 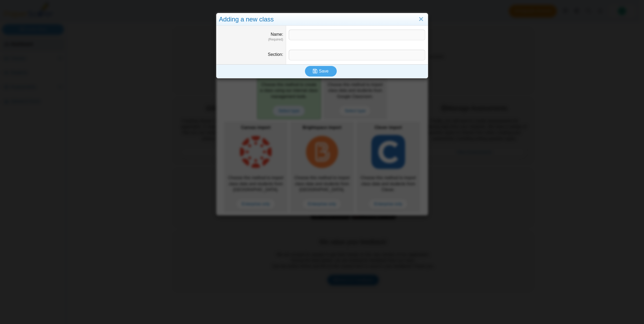 I want to click on dfn: (Required), so click(x=251, y=39).